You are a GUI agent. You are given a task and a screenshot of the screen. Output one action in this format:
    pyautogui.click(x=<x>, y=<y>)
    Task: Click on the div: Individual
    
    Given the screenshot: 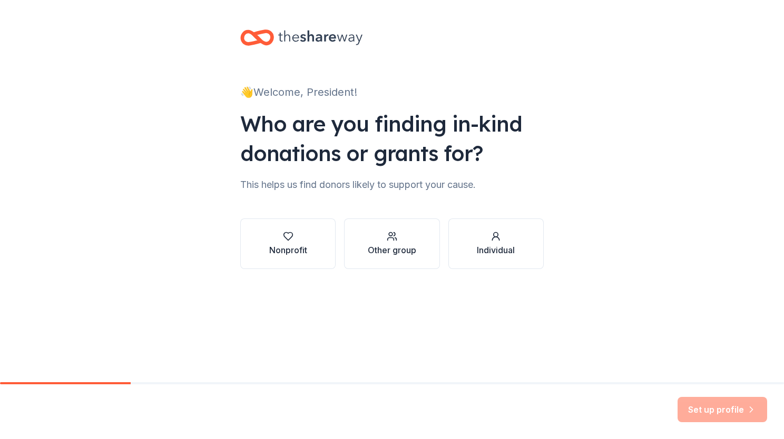 What is the action you would take?
    pyautogui.click(x=496, y=250)
    